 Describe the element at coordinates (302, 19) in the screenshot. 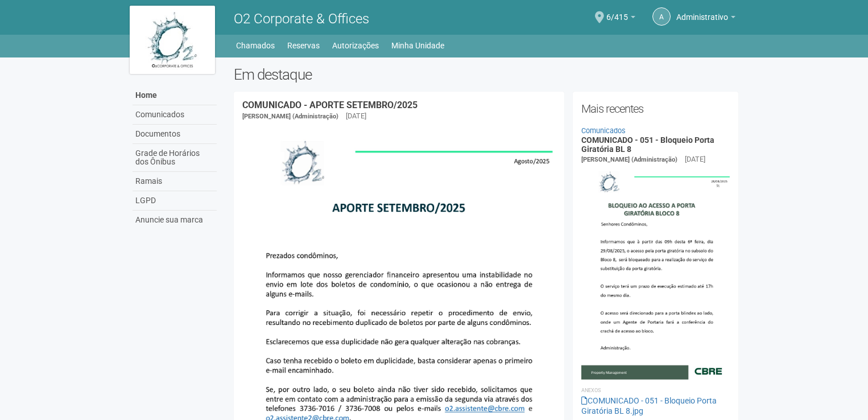

I see `span: O2 Corporate & Offices` at that location.